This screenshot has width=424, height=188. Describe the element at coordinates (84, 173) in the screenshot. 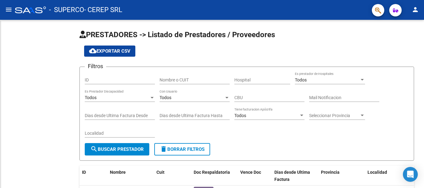

I see `span: ID` at that location.